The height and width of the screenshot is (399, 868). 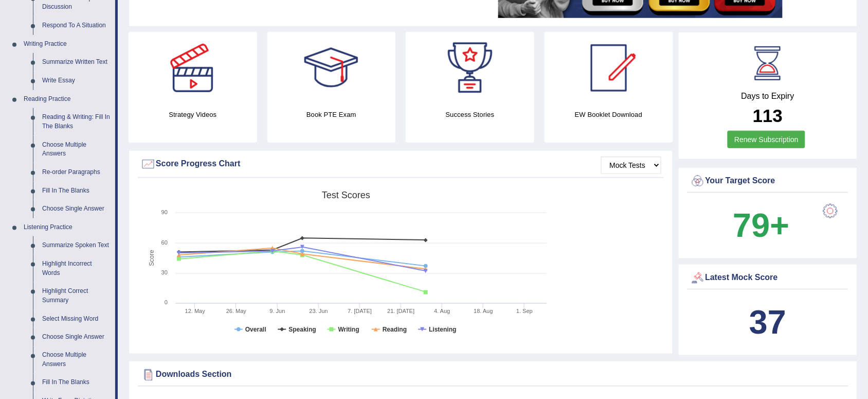 I want to click on b: 79+, so click(x=761, y=225).